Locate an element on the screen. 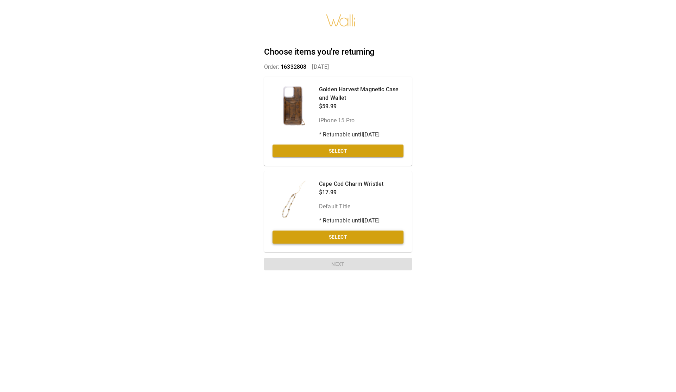 This screenshot has width=676, height=392. p: $59.99 is located at coordinates (361, 106).